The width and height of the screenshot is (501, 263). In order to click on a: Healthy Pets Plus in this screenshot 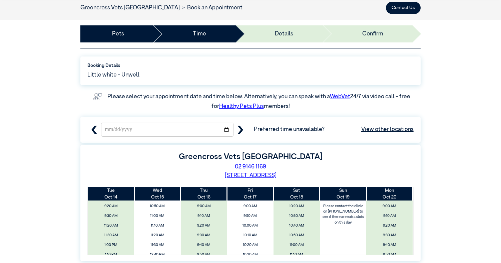, I will do `click(242, 106)`.